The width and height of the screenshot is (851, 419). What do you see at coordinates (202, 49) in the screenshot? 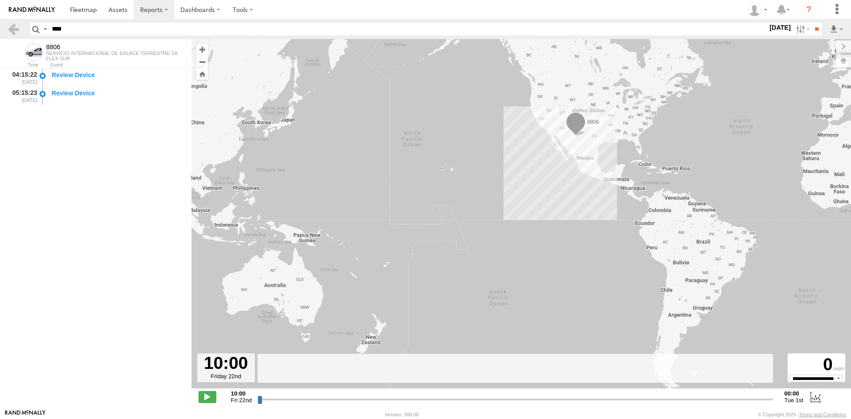
I see `button: Zoom in` at bounding box center [202, 49].